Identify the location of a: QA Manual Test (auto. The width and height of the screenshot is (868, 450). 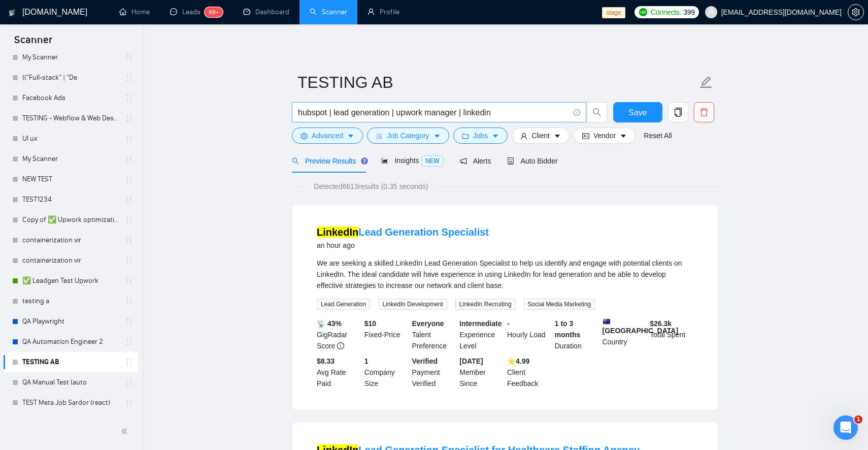
(71, 382).